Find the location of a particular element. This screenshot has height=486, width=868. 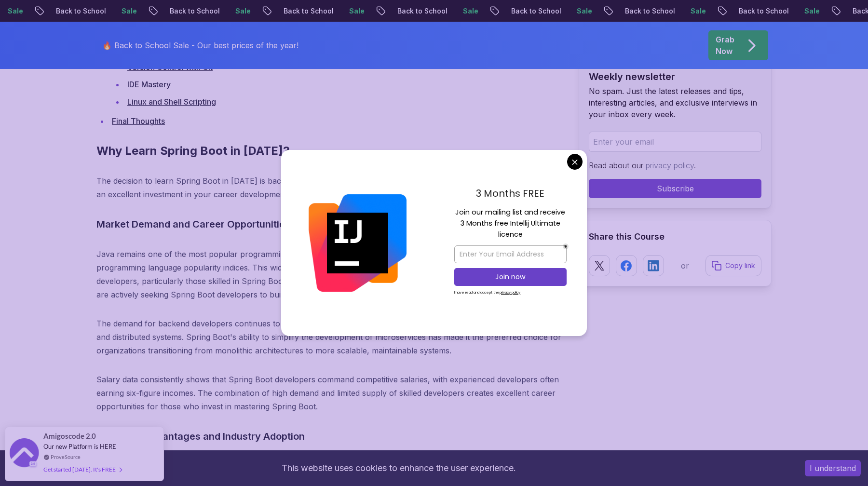

img: provesource social proof notification image is located at coordinates (24, 453).